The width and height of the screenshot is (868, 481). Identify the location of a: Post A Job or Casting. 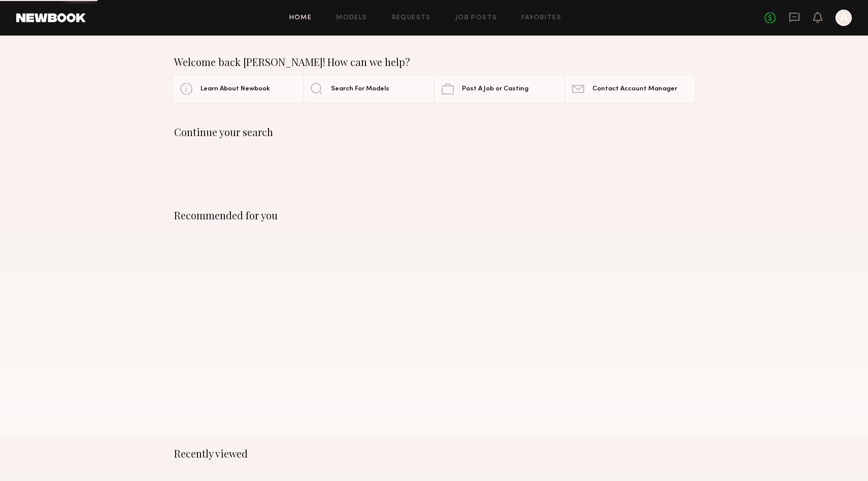
(500, 89).